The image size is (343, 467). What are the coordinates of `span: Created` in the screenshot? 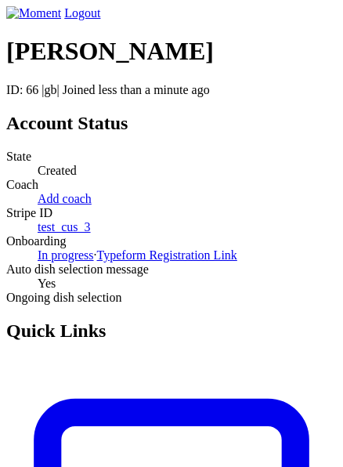 It's located at (57, 170).